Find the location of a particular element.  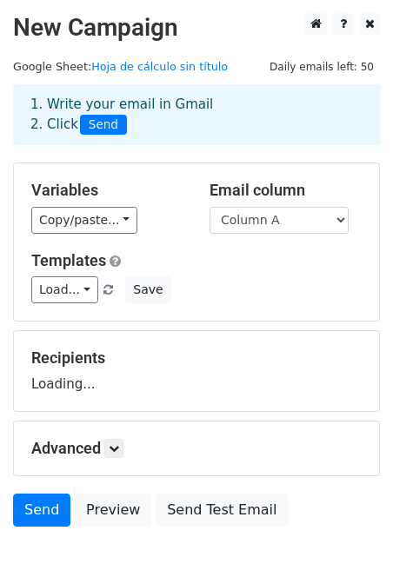

h2: New Campaign is located at coordinates (196, 28).